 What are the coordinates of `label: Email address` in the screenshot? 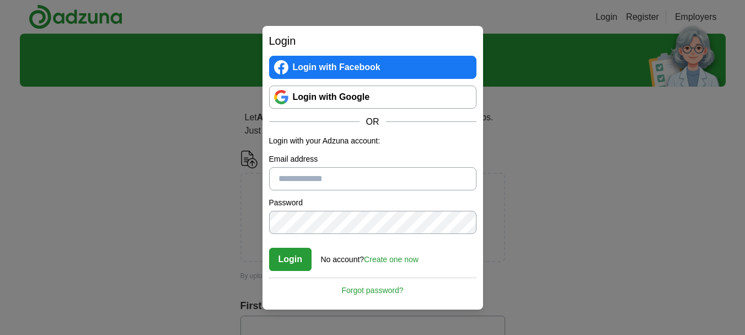 It's located at (373, 159).